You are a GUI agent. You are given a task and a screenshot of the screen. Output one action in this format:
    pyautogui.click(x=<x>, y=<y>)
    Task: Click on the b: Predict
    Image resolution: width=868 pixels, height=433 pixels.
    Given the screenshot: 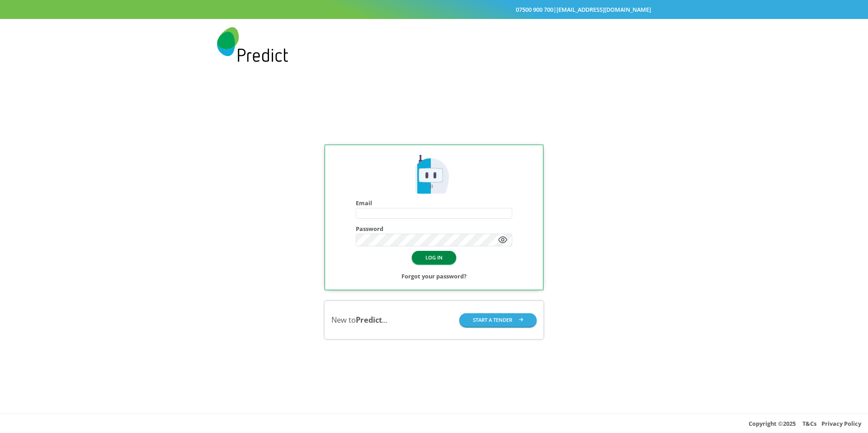 What is the action you would take?
    pyautogui.click(x=369, y=319)
    